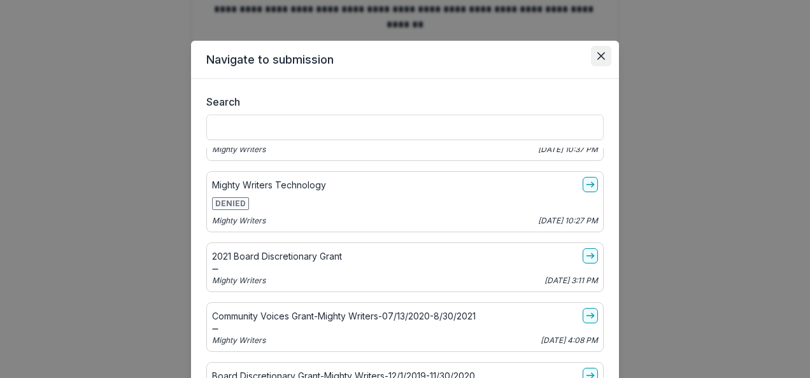 The width and height of the screenshot is (810, 378). I want to click on p: Community Voices Grant-Mighty Writers-07/13/2020-8/30/2021, so click(344, 316).